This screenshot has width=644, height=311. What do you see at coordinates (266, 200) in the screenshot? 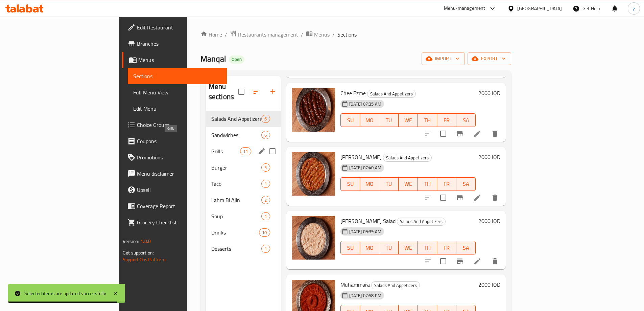
I see `span: 2` at bounding box center [266, 200].